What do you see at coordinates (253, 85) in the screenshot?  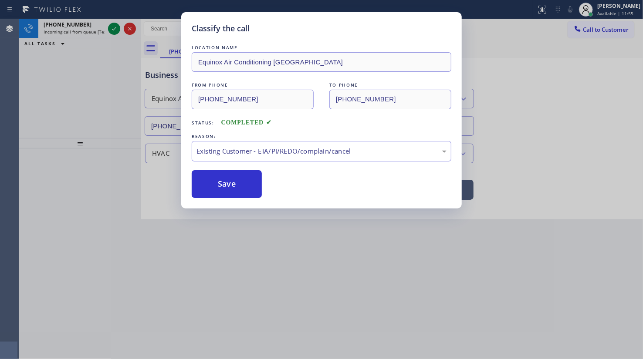 I see `div: FROM PHONE` at bounding box center [253, 85].